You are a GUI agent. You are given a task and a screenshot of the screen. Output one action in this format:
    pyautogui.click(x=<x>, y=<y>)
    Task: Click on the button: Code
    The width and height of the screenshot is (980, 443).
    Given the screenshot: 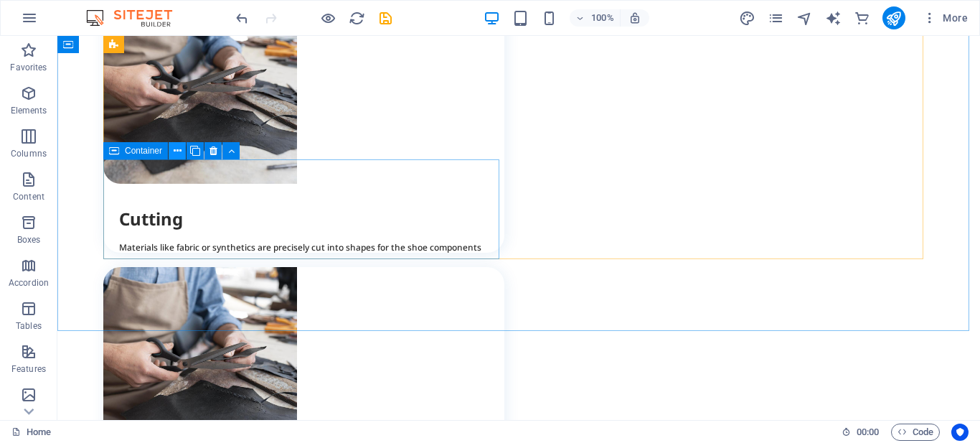 What is the action you would take?
    pyautogui.click(x=916, y=432)
    